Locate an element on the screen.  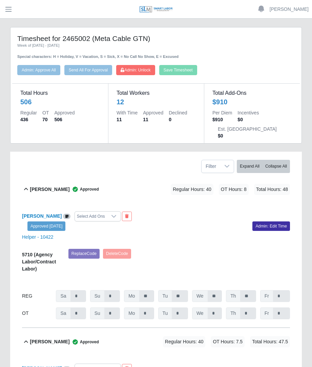
dt: Regular is located at coordinates (28, 113).